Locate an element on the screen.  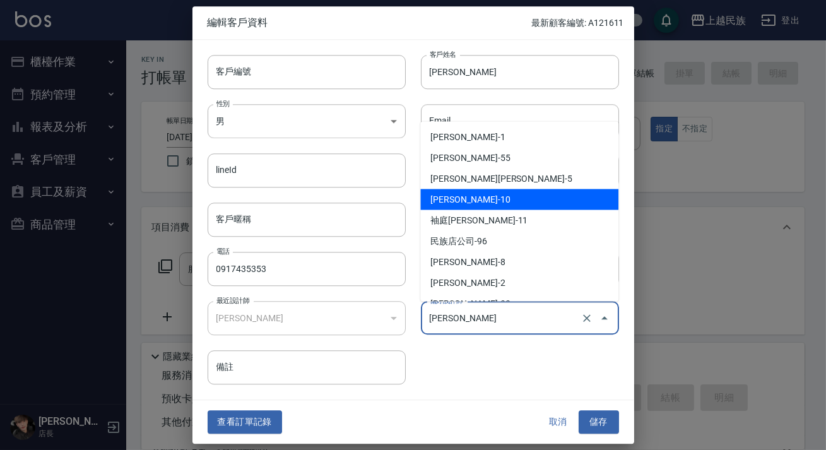
button: 取消 is located at coordinates (558, 422).